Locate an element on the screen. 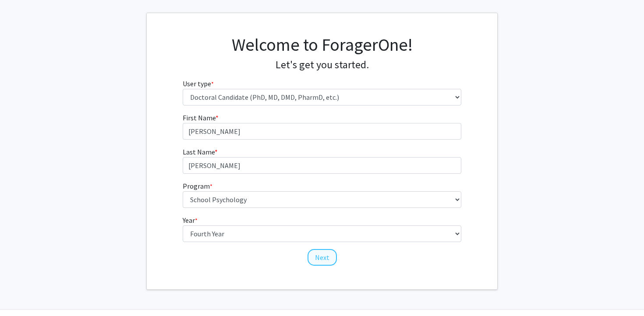 The height and width of the screenshot is (316, 644). h4: Let's get you started. is located at coordinates (322, 65).